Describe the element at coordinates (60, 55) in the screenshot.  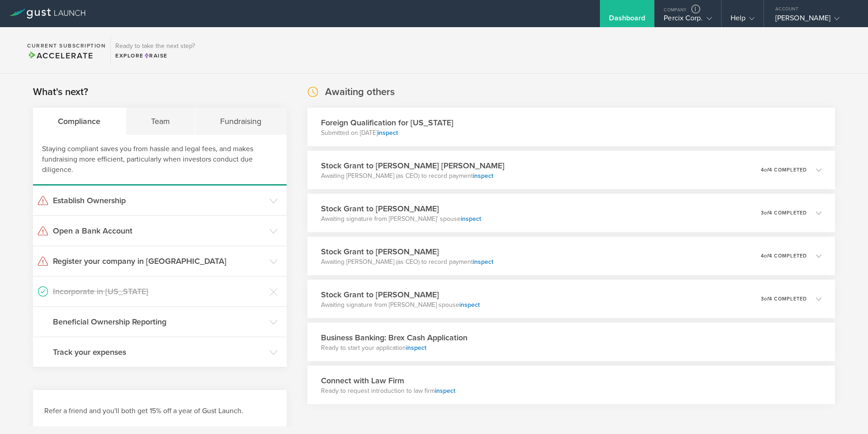
I see `span: Accelerate` at that location.